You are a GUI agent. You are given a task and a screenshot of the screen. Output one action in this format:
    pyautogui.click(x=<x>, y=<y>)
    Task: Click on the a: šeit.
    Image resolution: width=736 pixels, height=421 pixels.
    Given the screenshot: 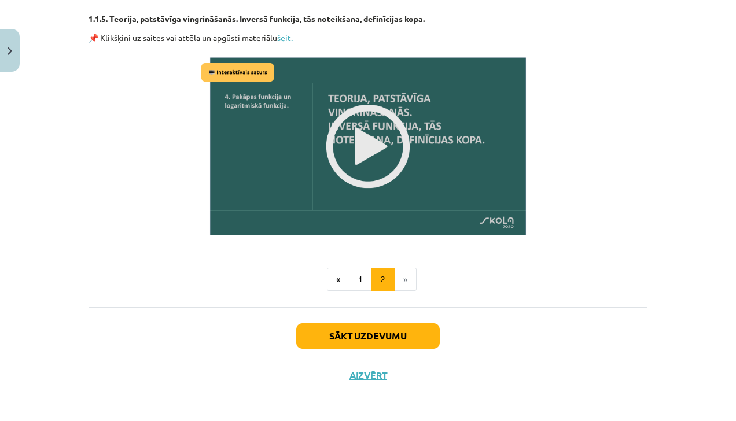 What is the action you would take?
    pyautogui.click(x=285, y=38)
    